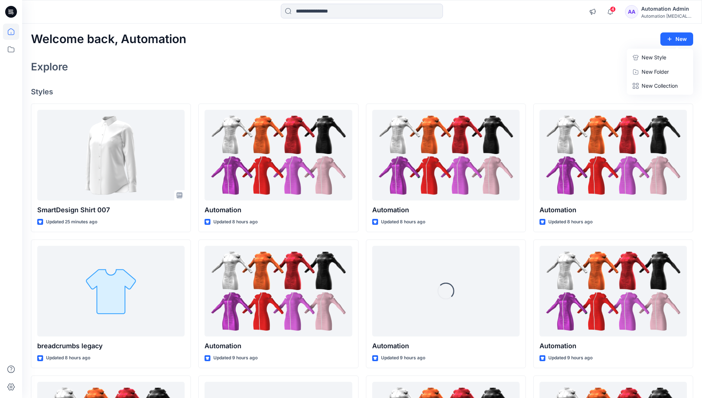 The width and height of the screenshot is (702, 398). What do you see at coordinates (111, 291) in the screenshot?
I see `a: breadcrumbs legacy` at bounding box center [111, 291].